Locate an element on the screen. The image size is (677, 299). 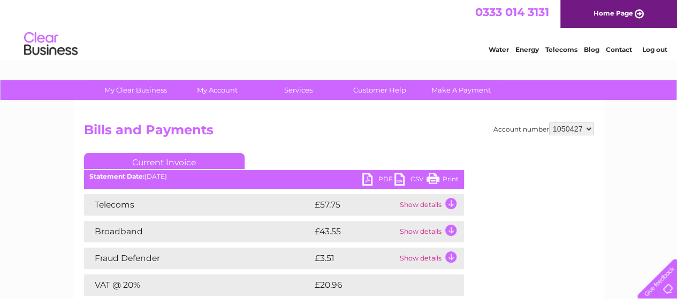
a: Blog is located at coordinates (592, 49).